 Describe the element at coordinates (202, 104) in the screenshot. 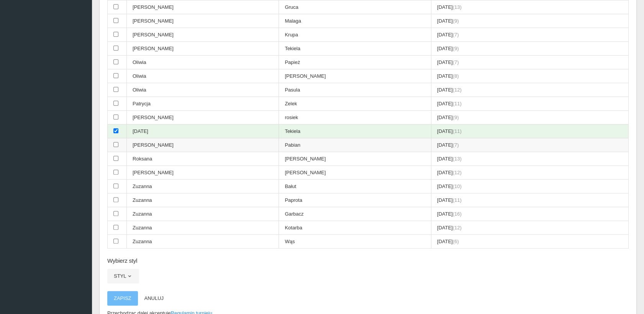

I see `td: Patrycja` at that location.